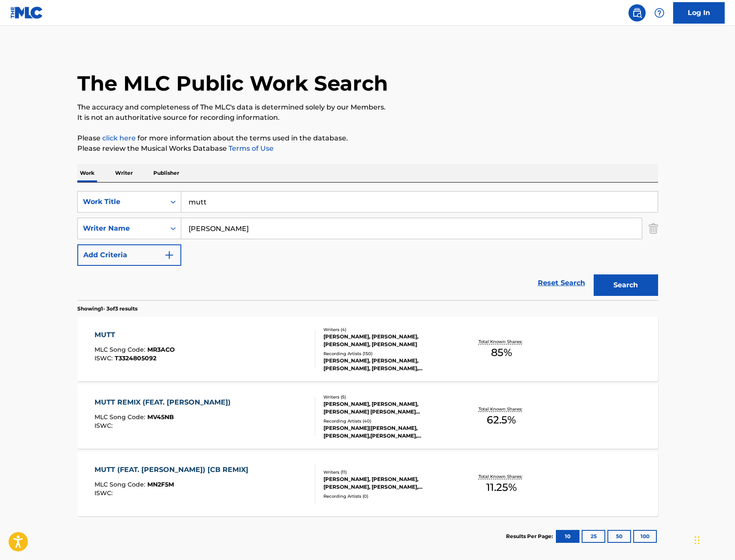 The height and width of the screenshot is (560, 735). What do you see at coordinates (107, 308) in the screenshot?
I see `p: Showing 1 - 3 of 3 results` at bounding box center [107, 308].